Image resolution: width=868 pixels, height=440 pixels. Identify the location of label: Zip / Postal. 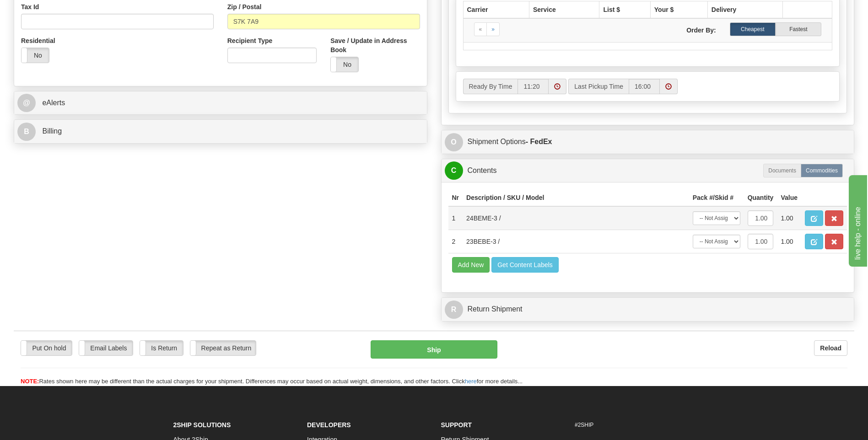
(244, 7).